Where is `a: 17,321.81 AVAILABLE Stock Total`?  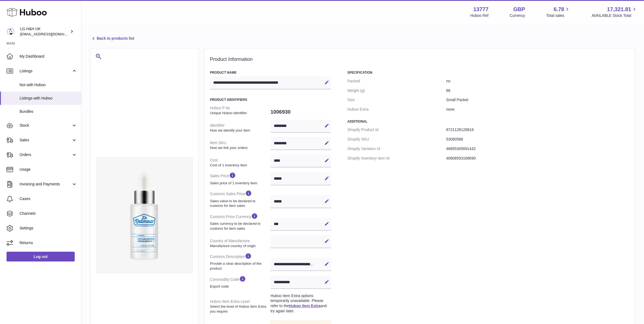
a: 17,321.81 AVAILABLE Stock Total is located at coordinates (615, 12).